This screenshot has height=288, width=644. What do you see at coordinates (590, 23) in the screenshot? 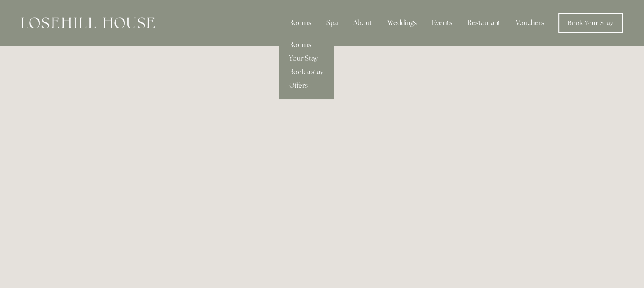
I see `a: Book Your Stay` at bounding box center [590, 23].